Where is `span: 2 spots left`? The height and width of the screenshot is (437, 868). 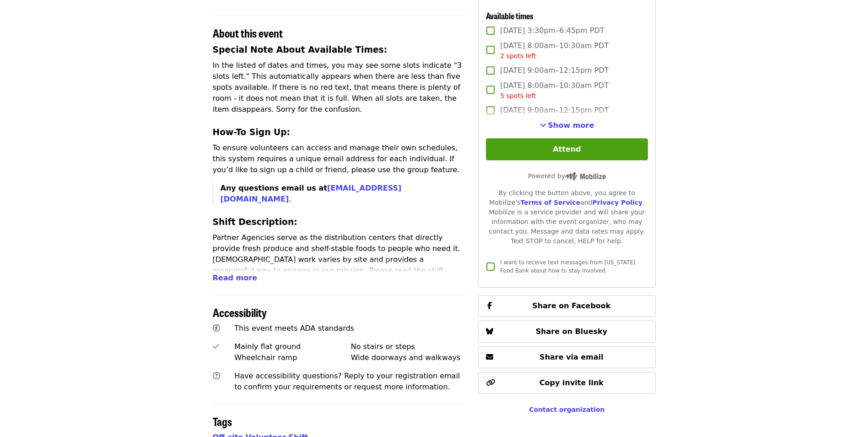
span: 2 spots left is located at coordinates (518, 56).